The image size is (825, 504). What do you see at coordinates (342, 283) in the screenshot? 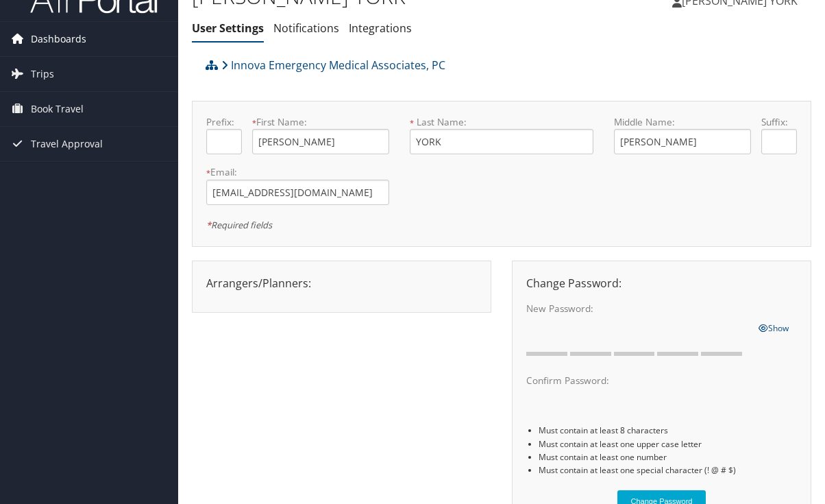
I see `div: Arrangers/Planners:` at bounding box center [342, 283].